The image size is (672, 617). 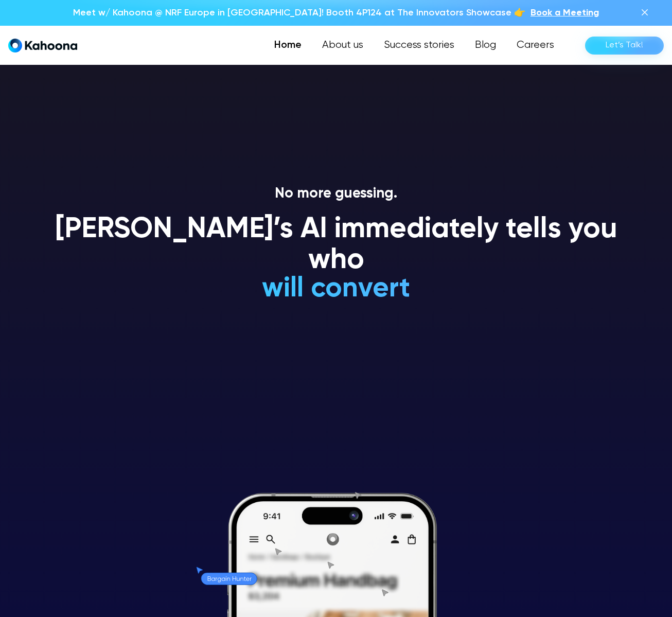 What do you see at coordinates (535, 45) in the screenshot?
I see `a: Careers` at bounding box center [535, 45].